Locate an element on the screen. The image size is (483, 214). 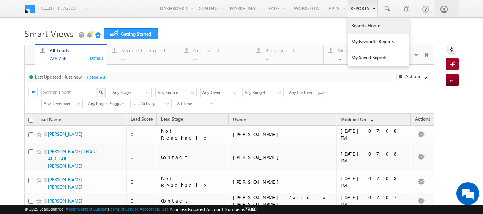
div: Details is located at coordinates (97, 58).